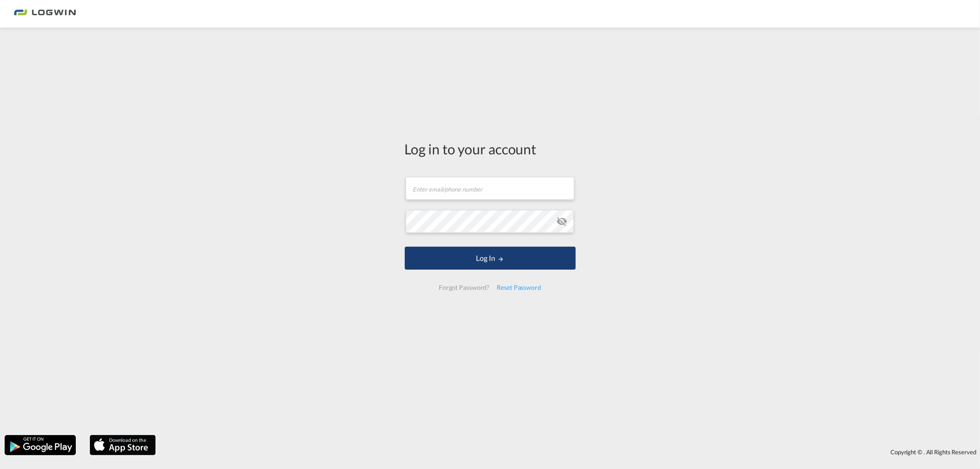 The width and height of the screenshot is (980, 469). What do you see at coordinates (490, 188) in the screenshot?
I see `input: Enter email/phone number` at bounding box center [490, 188].